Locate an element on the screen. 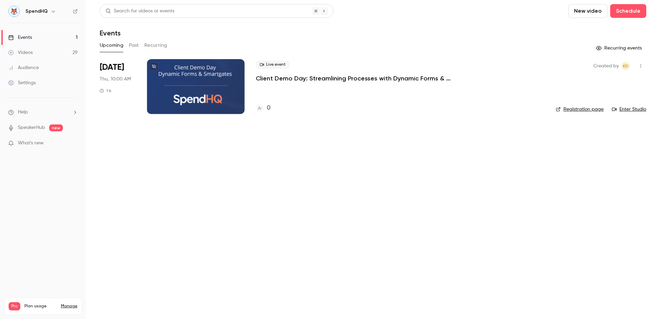 The image size is (660, 319). button: Schedule is located at coordinates (628, 11).